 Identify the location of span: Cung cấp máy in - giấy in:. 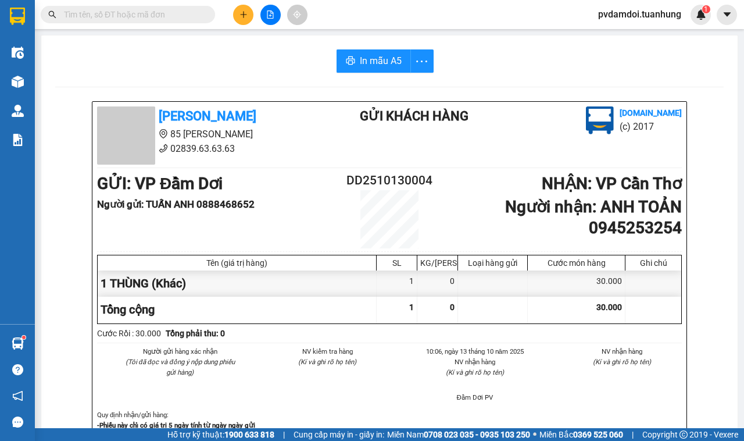
(339, 434).